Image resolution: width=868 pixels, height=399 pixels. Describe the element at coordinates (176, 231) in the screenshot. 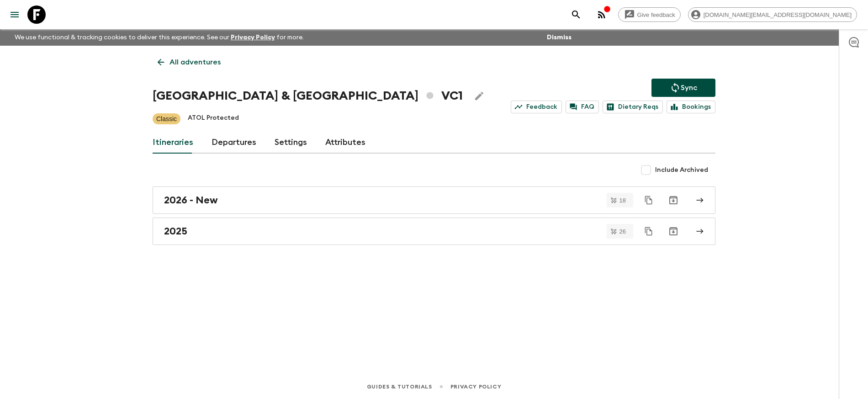

I see `h2: 2025` at that location.